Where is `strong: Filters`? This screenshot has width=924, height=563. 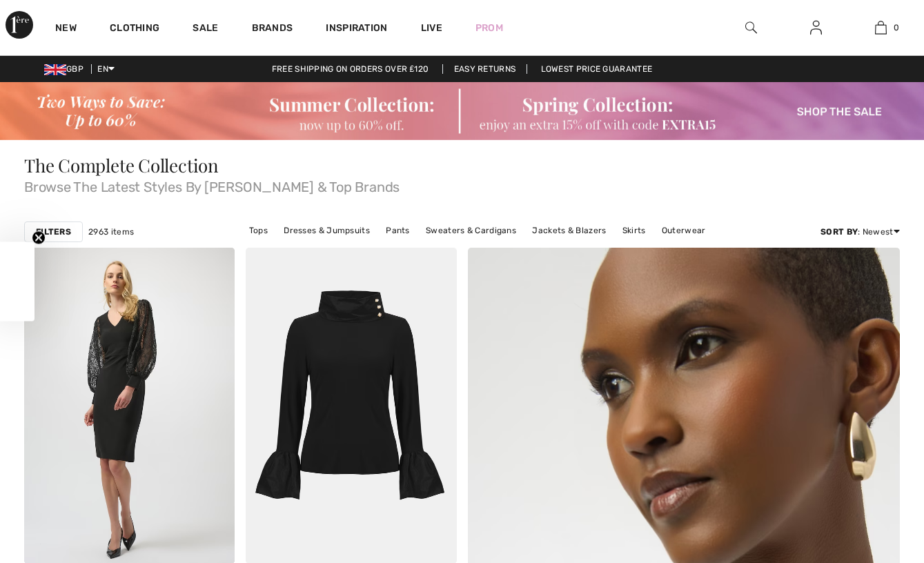 strong: Filters is located at coordinates (53, 232).